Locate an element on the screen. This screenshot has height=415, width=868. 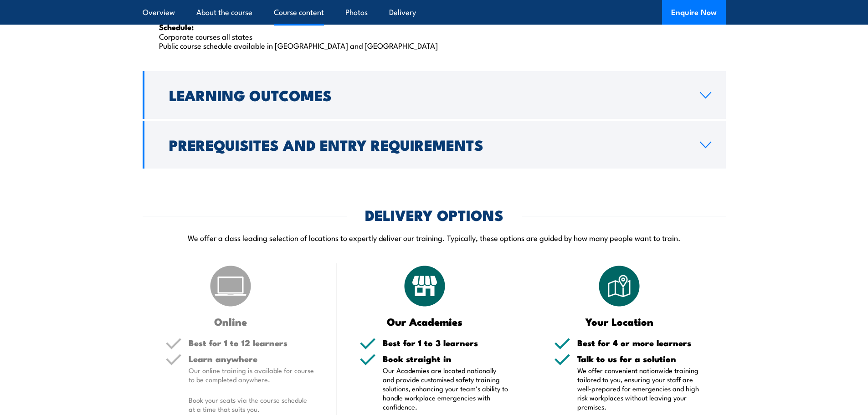
p: Our Academies are located nationally and provide customised safety training solutions, enhancing ... is located at coordinates (446, 389).